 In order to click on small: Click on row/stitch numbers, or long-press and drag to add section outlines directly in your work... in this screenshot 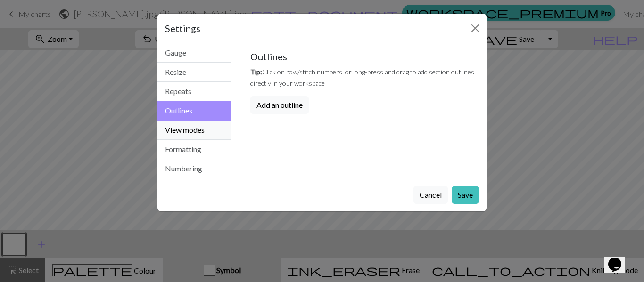, I will do `click(363, 77)`.